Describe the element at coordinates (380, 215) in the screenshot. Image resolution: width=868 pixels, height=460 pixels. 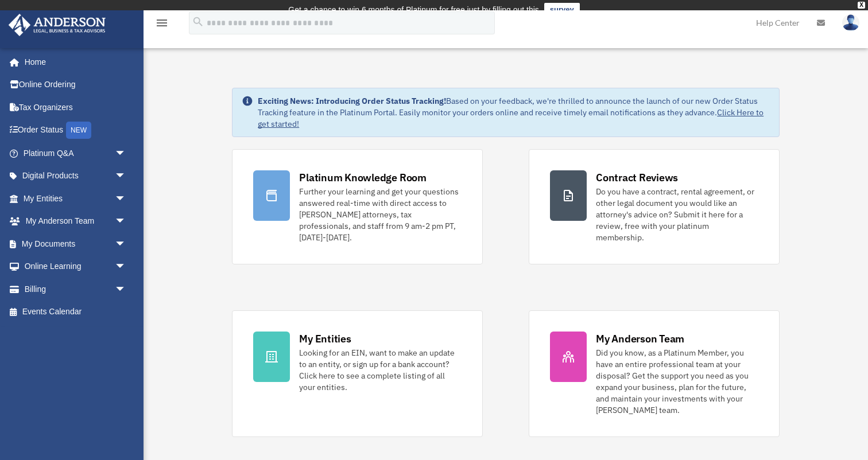
I see `div: Further your learning and get your questions answered real-time with direct access to [PERSON_NAM...` at that location.